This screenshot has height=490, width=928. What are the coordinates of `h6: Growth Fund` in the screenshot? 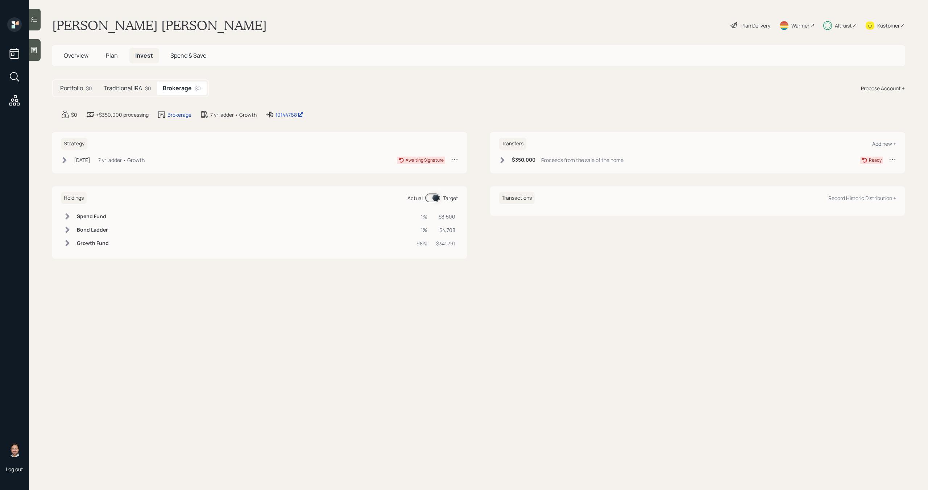 It's located at (93, 243).